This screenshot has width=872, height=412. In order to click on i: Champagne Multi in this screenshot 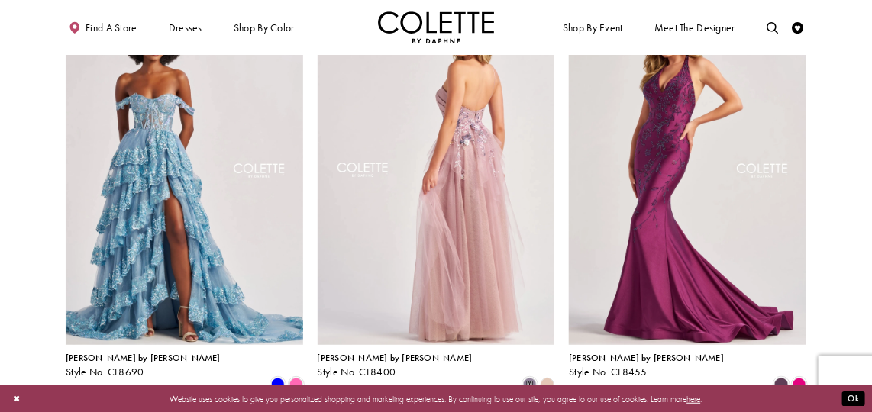, I will do `click(548, 385)`.